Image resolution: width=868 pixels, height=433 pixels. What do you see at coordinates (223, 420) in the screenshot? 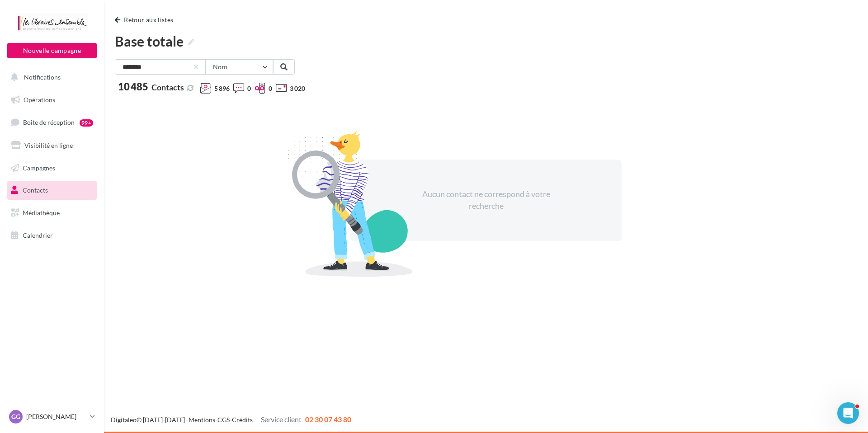
I see `a: CGS` at bounding box center [223, 420].